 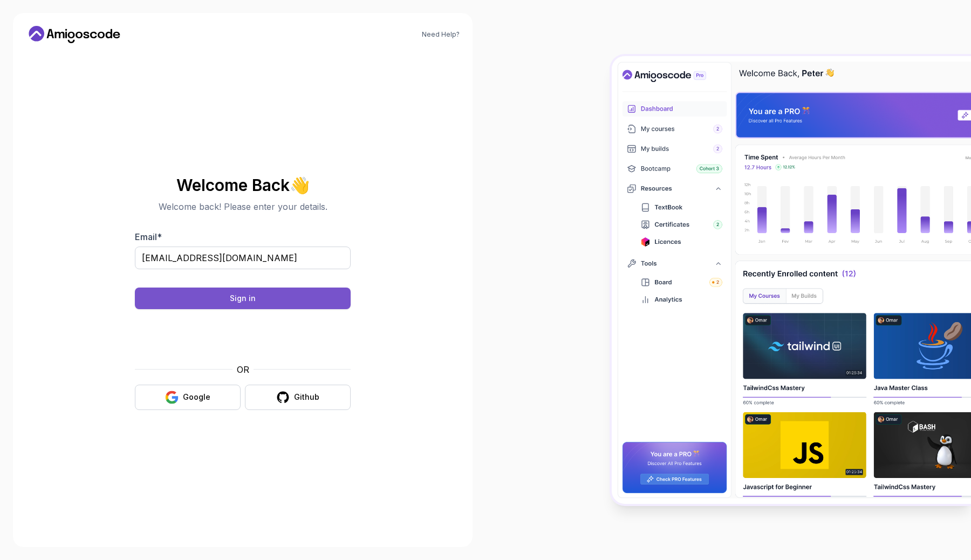 I want to click on h2: Welcome Back, so click(x=243, y=185).